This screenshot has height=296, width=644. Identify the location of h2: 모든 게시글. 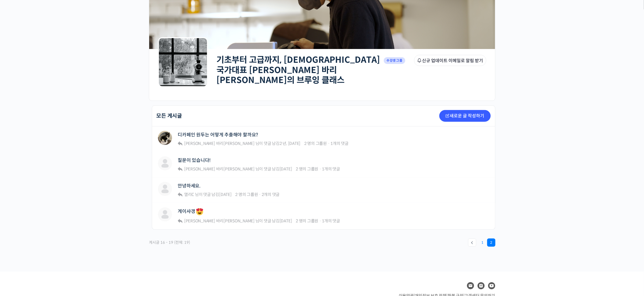
(170, 116).